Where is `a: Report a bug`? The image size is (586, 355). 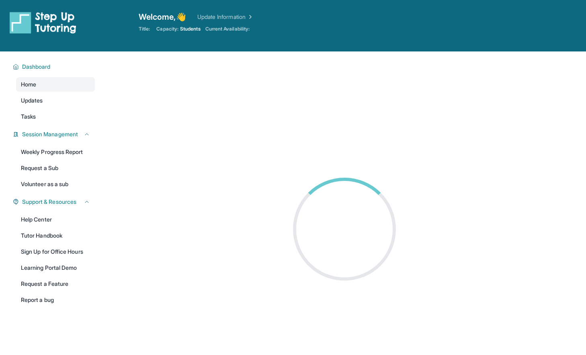
a: Report a bug is located at coordinates (56, 300).